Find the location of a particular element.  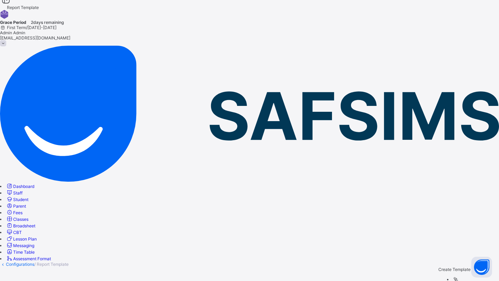

a: Dashboard is located at coordinates (20, 186).